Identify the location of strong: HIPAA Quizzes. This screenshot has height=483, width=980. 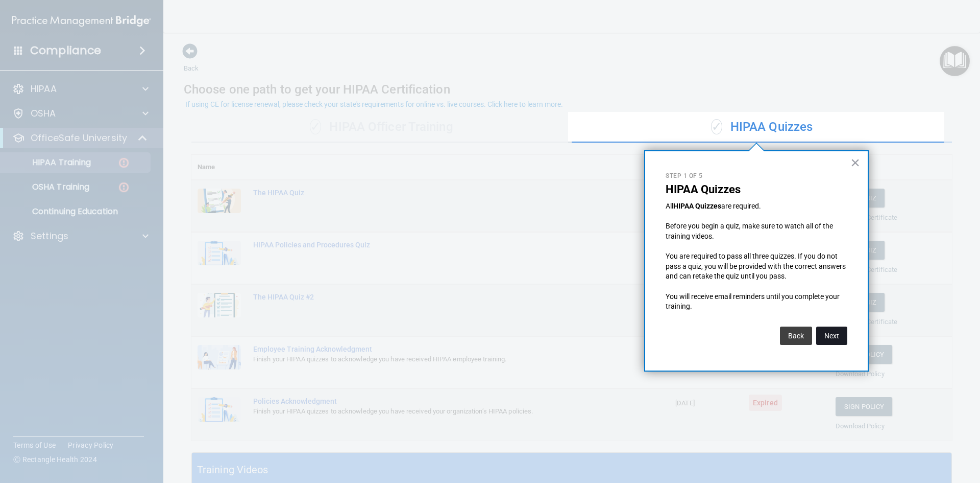
(697, 206).